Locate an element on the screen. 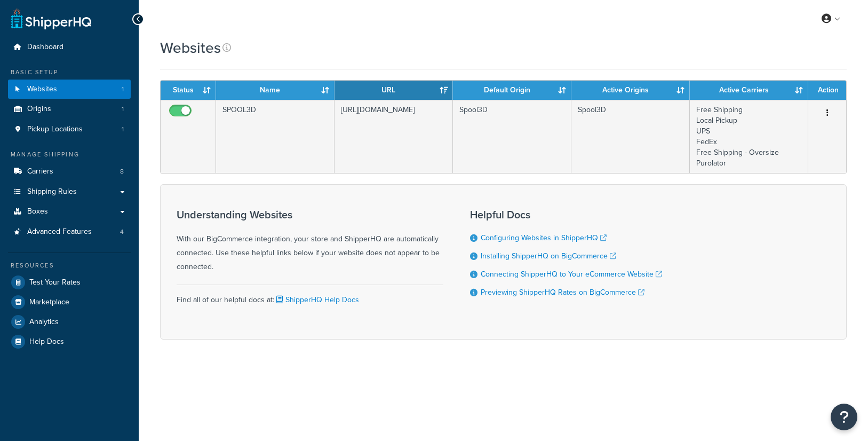 Image resolution: width=868 pixels, height=441 pixels. li: Help Docs is located at coordinates (69, 341).